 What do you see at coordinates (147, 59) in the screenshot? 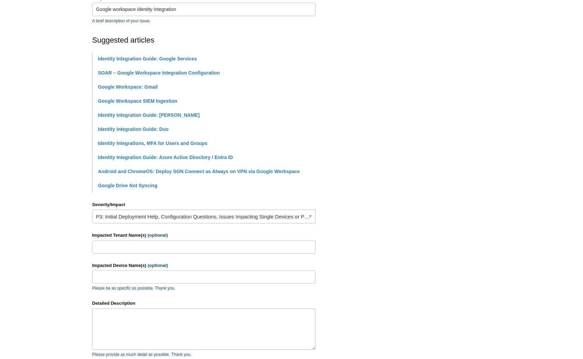
I see `a: Identity Integration Guide: Google Services` at bounding box center [147, 59].